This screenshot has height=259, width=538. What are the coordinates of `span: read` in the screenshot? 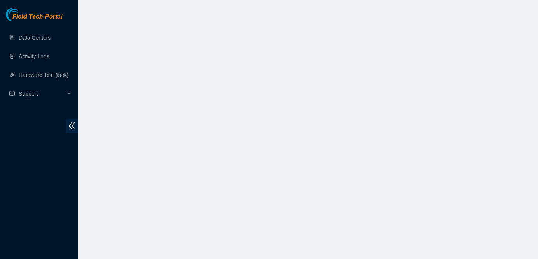 It's located at (12, 94).